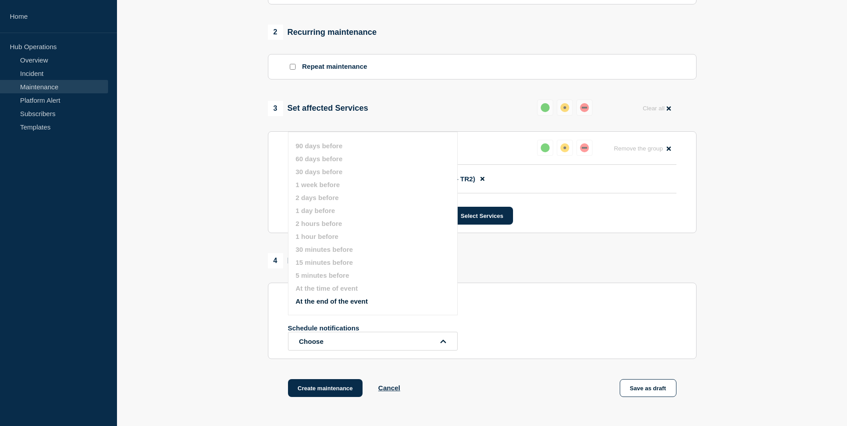  What do you see at coordinates (315, 210) in the screenshot?
I see `button: 1 day before` at bounding box center [315, 210].